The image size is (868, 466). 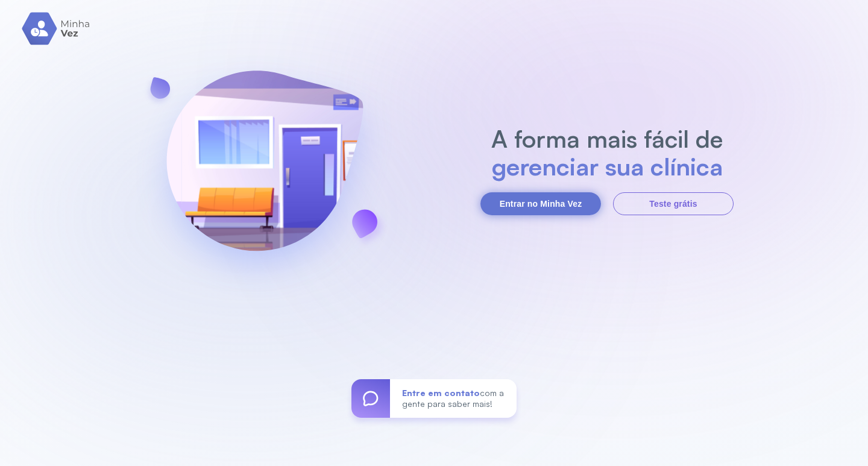 I want to click on h2: gerenciar sua clínica, so click(x=607, y=167).